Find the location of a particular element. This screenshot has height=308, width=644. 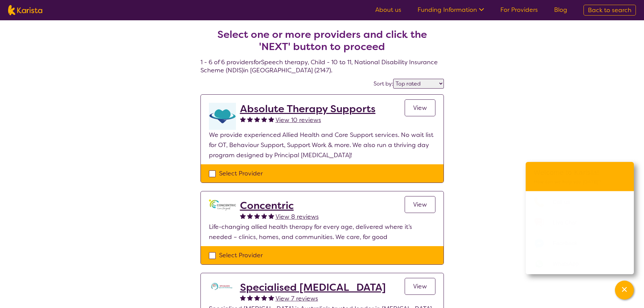

span: View 10 reviews is located at coordinates (298, 120).